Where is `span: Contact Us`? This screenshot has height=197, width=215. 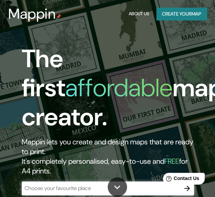
span: Contact Us is located at coordinates (33, 8).